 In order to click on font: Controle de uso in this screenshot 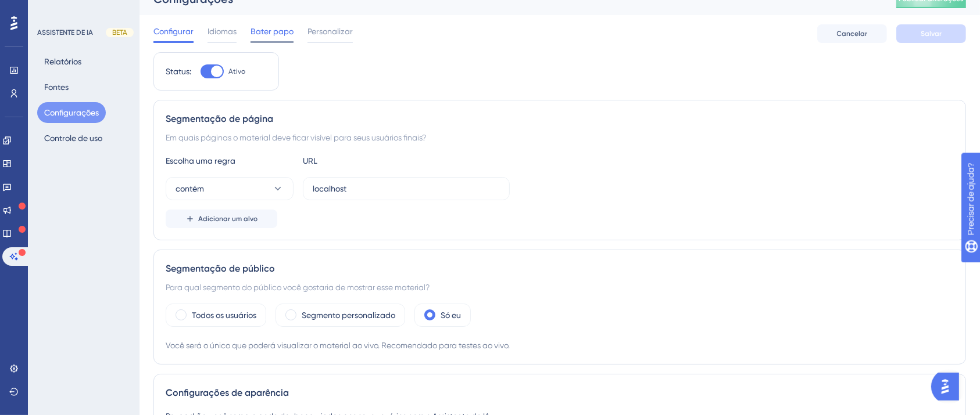, I will do `click(73, 139)`.